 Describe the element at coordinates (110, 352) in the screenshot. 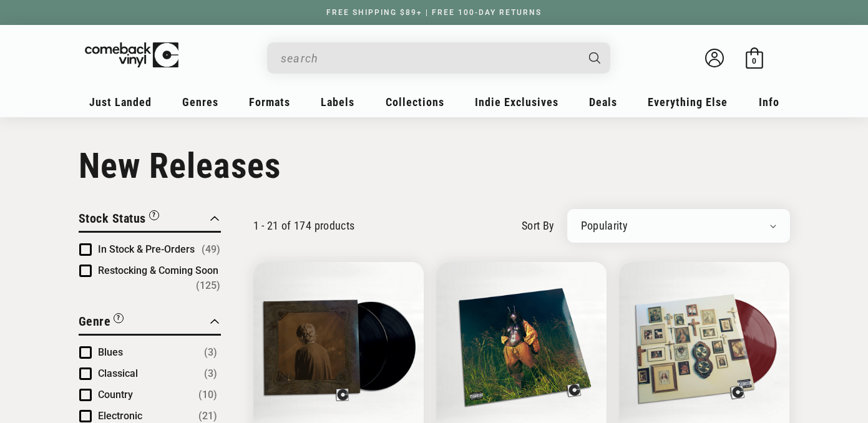

I see `span: Blues` at that location.